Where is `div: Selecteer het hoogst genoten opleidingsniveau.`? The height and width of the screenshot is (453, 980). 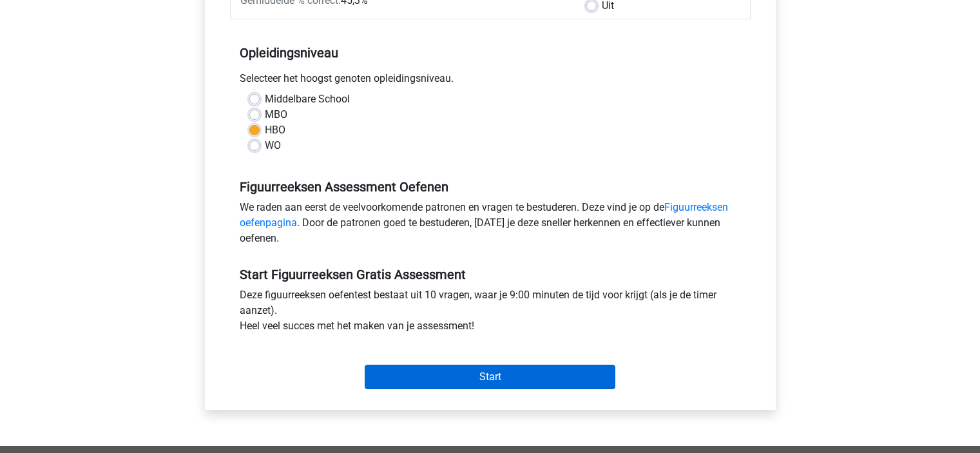
div: Selecteer het hoogst genoten opleidingsniveau. is located at coordinates (490, 81).